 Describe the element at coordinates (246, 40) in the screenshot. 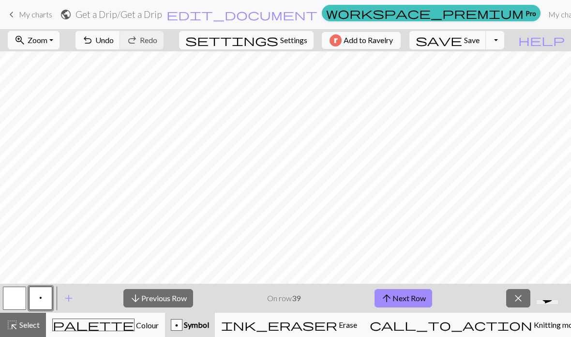

I see `button: SettingsSettings` at that location.